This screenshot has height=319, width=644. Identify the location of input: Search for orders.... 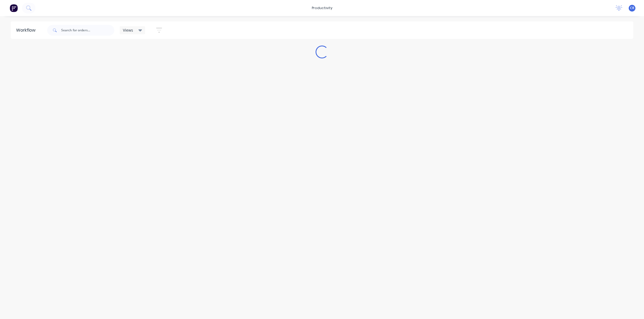
(88, 30).